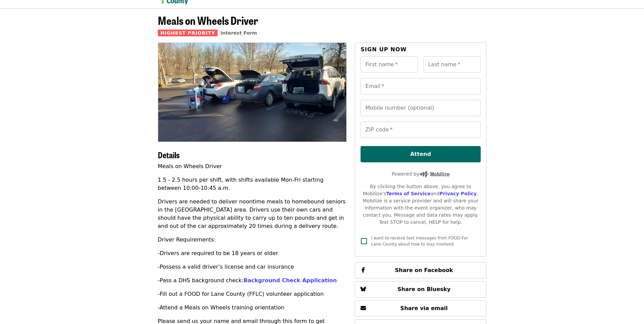  I want to click on span: Powered by, so click(420, 174).